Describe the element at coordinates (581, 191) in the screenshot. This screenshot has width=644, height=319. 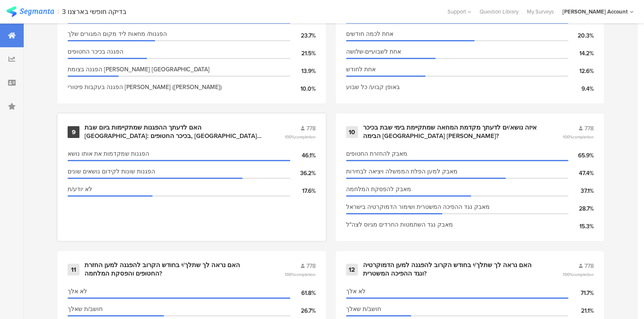
I see `div: 37.1%` at that location.